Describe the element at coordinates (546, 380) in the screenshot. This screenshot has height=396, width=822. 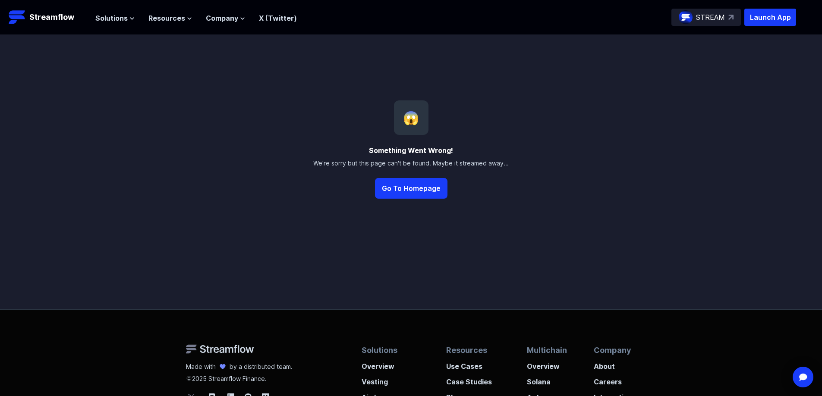
I see `p: Solana` at that location.